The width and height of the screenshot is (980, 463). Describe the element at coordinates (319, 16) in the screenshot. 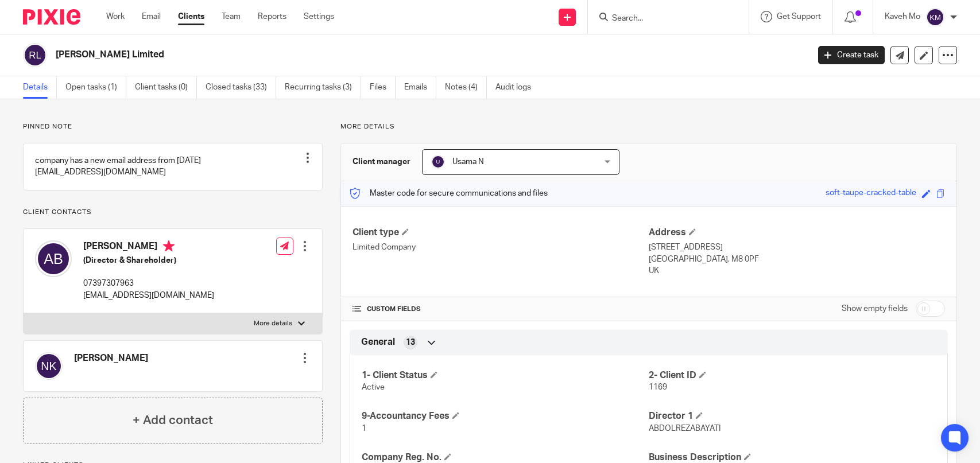

I see `a: Settings` at that location.